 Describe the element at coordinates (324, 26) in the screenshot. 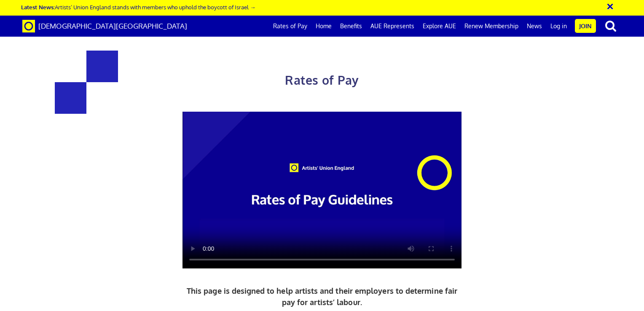

I see `a: Home` at that location.